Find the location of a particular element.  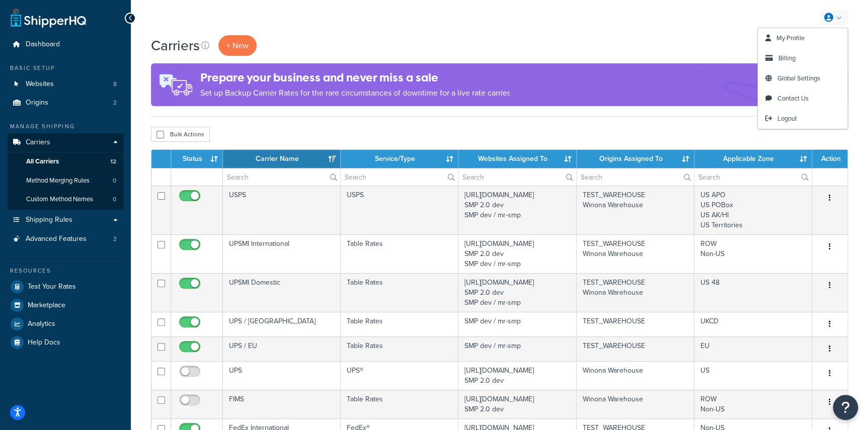

a: Logout is located at coordinates (802, 118).